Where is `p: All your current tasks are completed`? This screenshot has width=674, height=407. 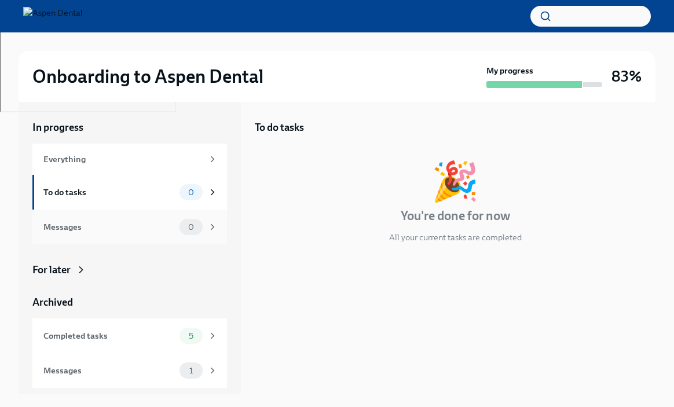
p: All your current tasks are completed is located at coordinates (455, 237).